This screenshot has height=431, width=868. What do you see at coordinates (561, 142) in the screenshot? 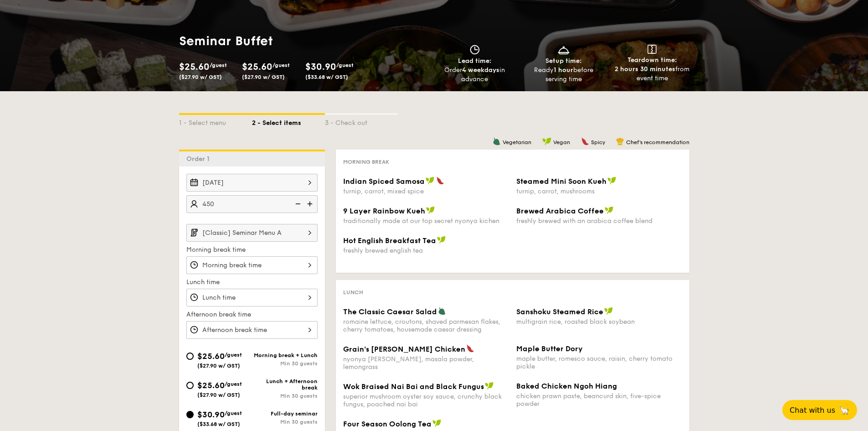
I see `span: Vegan` at bounding box center [561, 142].